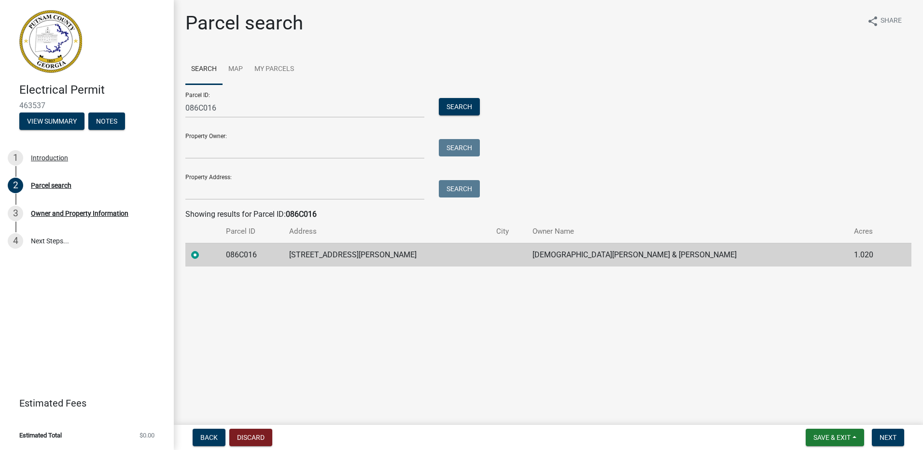 This screenshot has width=923, height=450. I want to click on div: 2, so click(15, 185).